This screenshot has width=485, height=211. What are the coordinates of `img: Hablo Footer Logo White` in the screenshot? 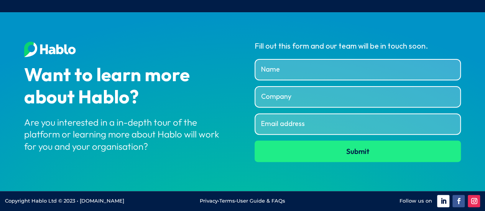 It's located at (50, 49).